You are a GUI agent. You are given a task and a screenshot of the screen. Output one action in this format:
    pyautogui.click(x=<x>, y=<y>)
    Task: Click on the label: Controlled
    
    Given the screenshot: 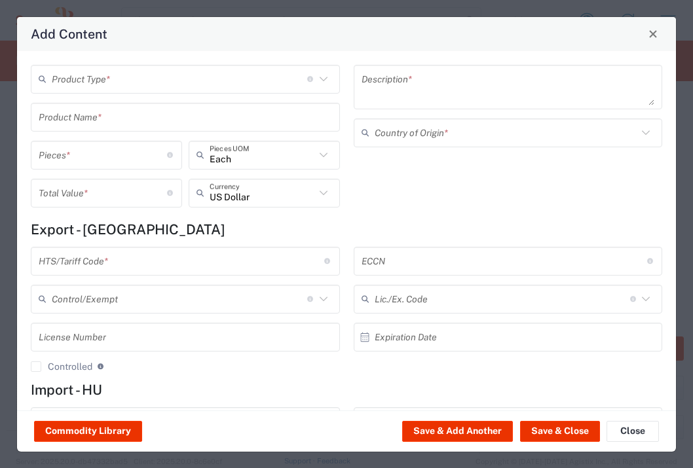 What is the action you would take?
    pyautogui.click(x=62, y=367)
    